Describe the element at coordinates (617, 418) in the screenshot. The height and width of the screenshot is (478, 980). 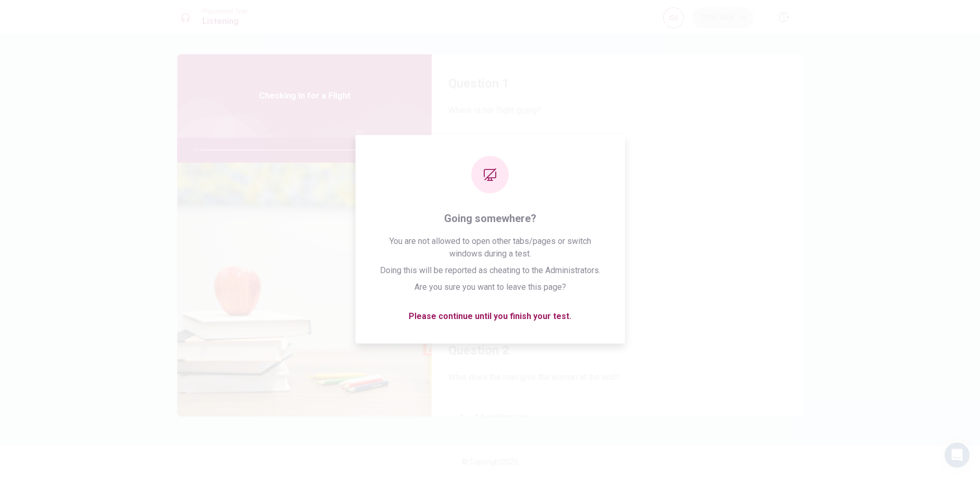
I see `button: AA boarding pass` at that location.